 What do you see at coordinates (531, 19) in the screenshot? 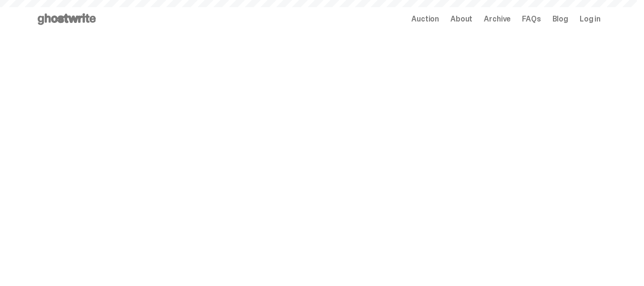
I see `a: FAQs` at bounding box center [531, 19].